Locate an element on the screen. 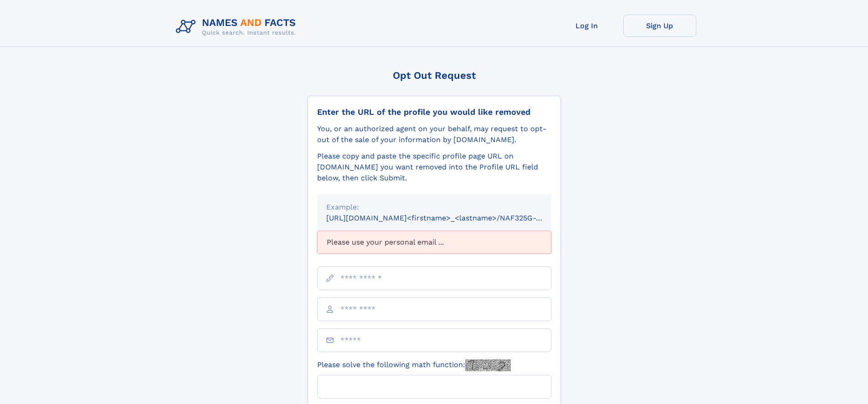 This screenshot has width=868, height=404. div: Enter the URL of the profile you would like removed is located at coordinates (434, 112).